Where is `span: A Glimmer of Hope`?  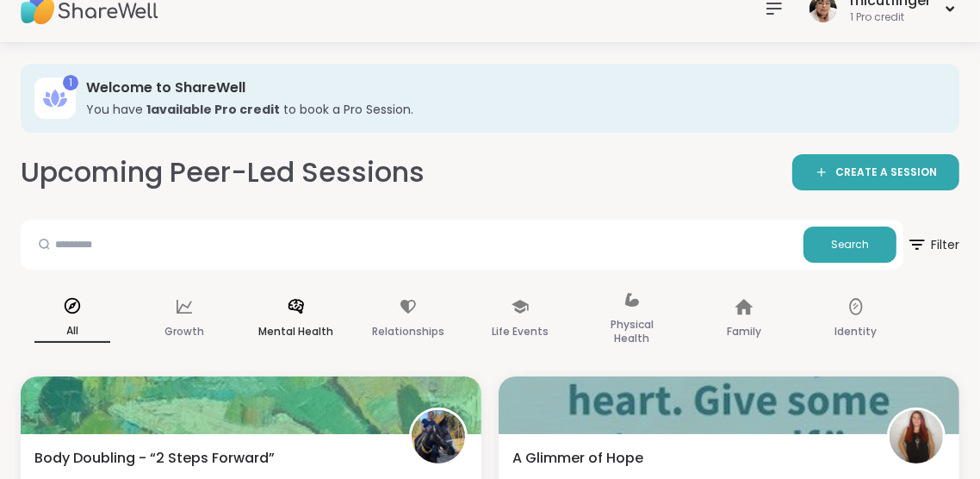
span: A Glimmer of Hope is located at coordinates (578, 458).